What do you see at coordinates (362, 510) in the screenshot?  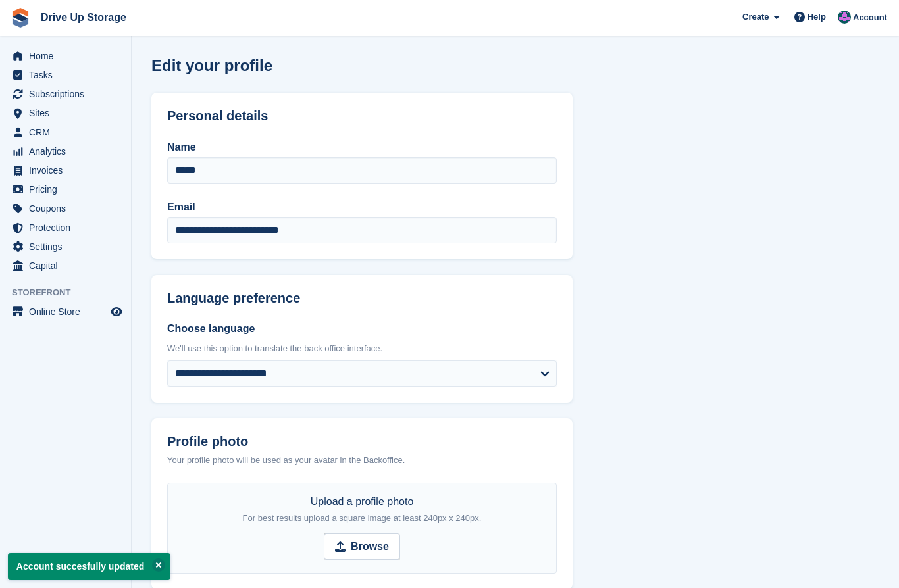 I see `div: Upload a profile photo` at bounding box center [362, 510].